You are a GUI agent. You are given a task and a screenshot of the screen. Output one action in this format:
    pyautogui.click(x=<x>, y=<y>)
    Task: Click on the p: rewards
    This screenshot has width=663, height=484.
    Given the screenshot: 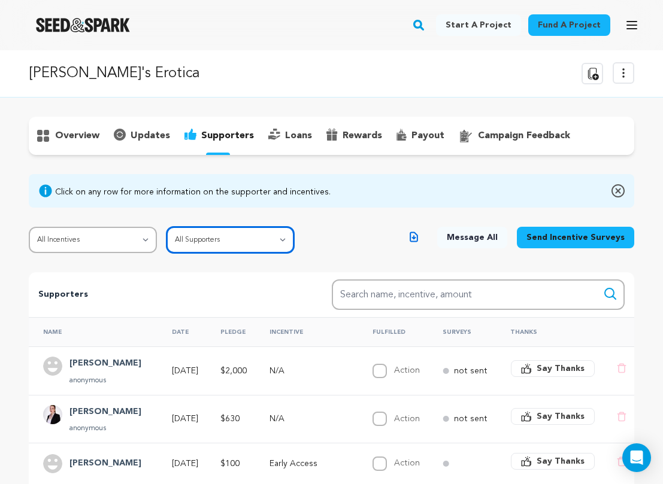 What is the action you would take?
    pyautogui.click(x=362, y=136)
    